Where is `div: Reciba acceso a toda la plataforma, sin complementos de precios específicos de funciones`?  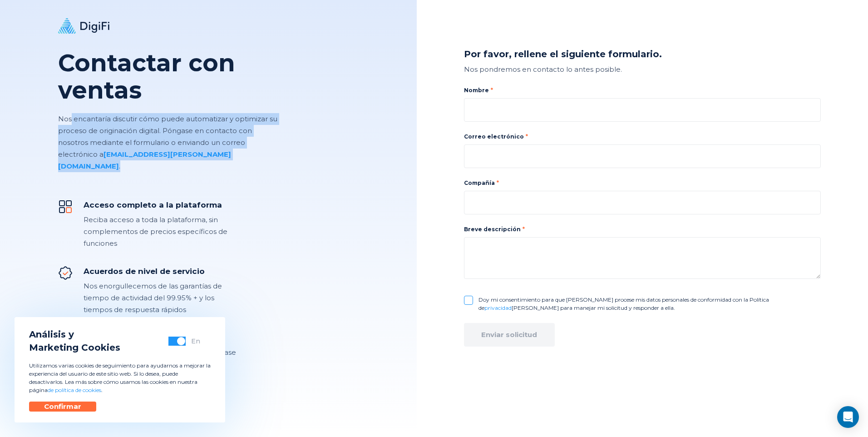
div: Reciba acceso a toda la plataforma, sin complementos de precios específicos de funciones is located at coordinates (164, 232).